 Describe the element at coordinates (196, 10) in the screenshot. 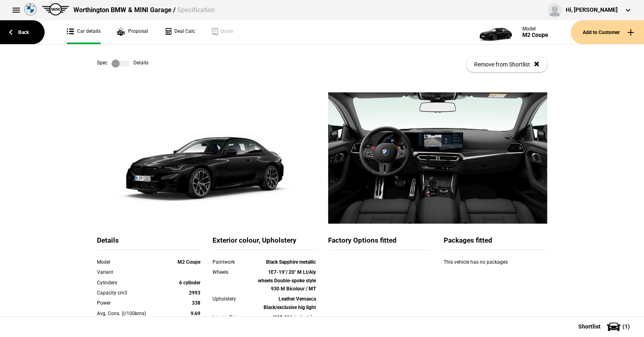

I see `span: Specification` at that location.